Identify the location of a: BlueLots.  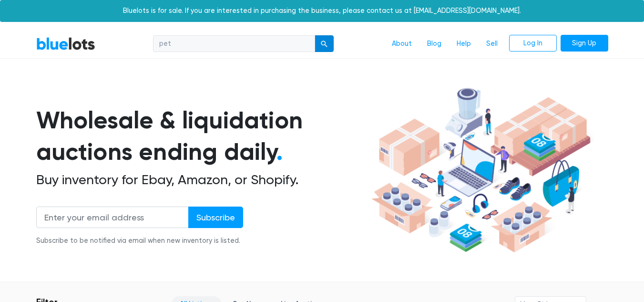
(66, 43).